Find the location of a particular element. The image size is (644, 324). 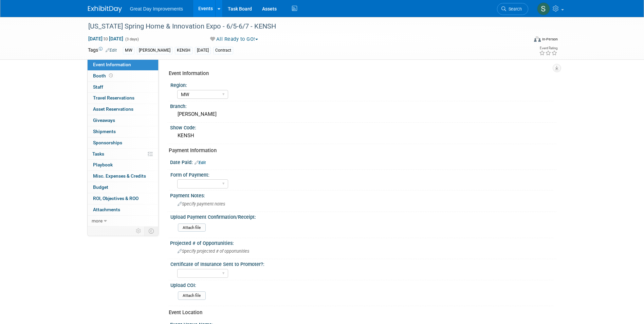

div: Payment Information is located at coordinates (360, 150).